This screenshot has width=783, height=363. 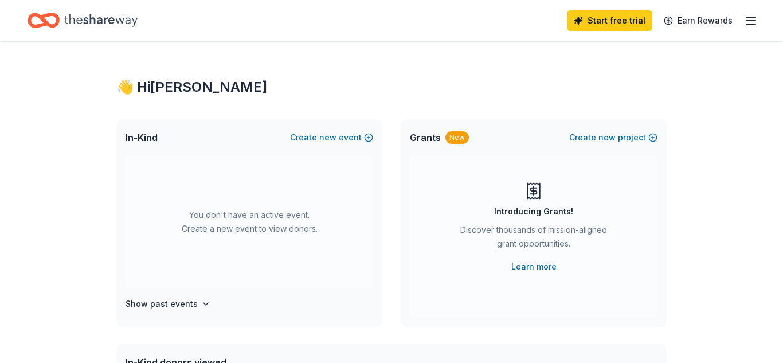 What do you see at coordinates (534, 267) in the screenshot?
I see `a: Learn more` at bounding box center [534, 267].